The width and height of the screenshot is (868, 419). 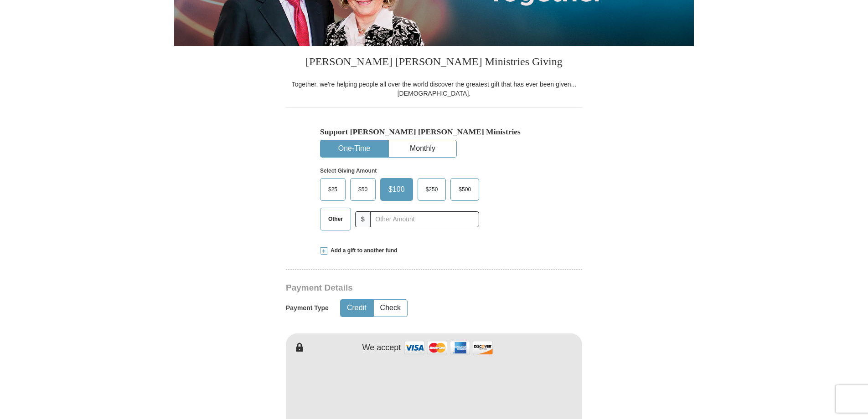 What do you see at coordinates (397, 189) in the screenshot?
I see `span: $100` at bounding box center [397, 189].